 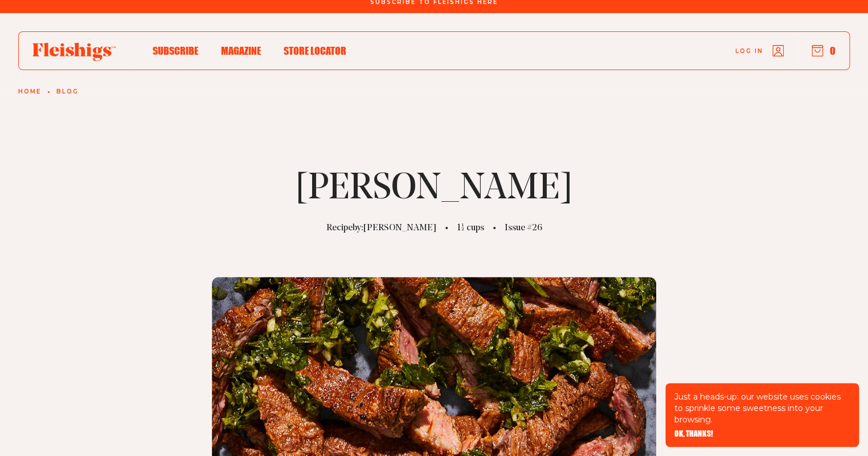 I want to click on button: Log in, so click(x=759, y=51).